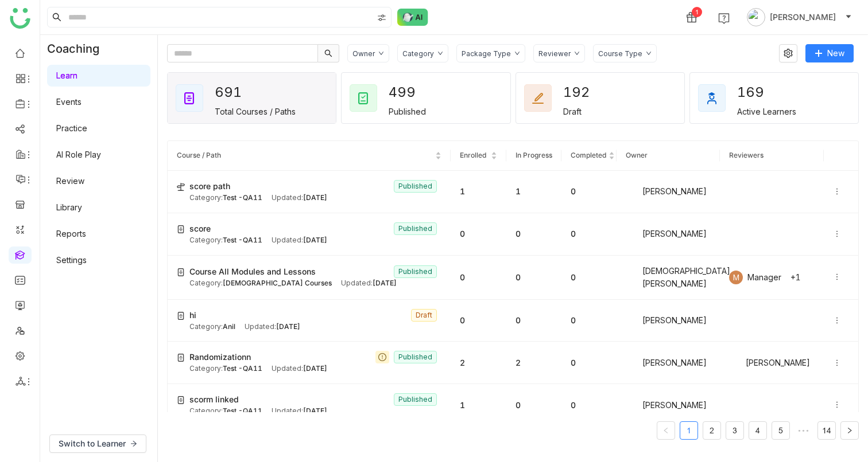 This screenshot has height=462, width=868. I want to click on a: Library, so click(69, 207).